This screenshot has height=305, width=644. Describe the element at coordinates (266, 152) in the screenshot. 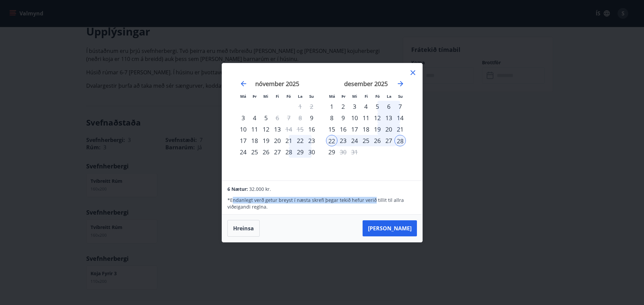

I see `td: Choose miðvikudagur, 26. nóvember 2025 as your check-in date. It’s available.` at that location.